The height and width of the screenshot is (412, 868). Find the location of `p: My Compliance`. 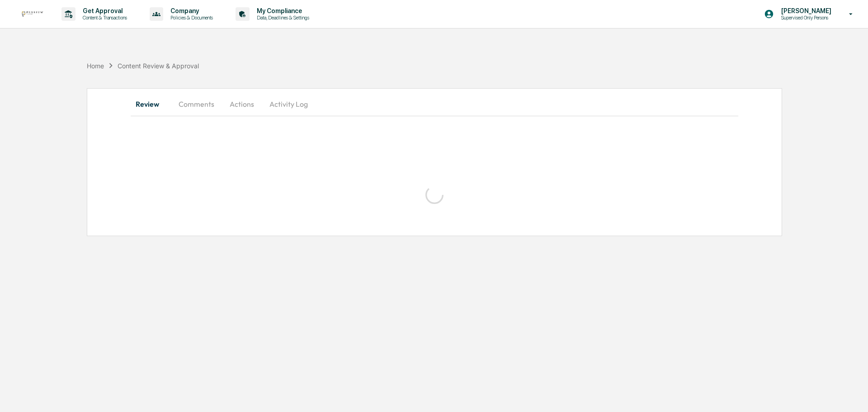

p: My Compliance is located at coordinates (282, 11).